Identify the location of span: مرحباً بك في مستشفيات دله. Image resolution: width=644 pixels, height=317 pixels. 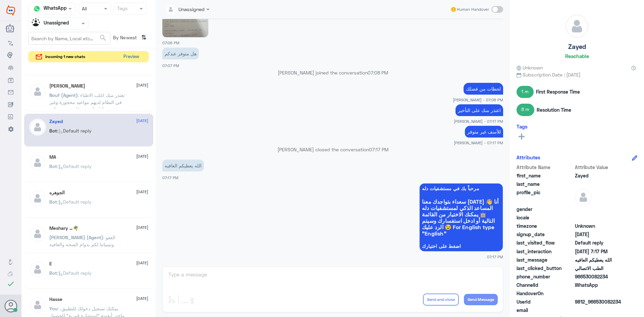
(461, 188).